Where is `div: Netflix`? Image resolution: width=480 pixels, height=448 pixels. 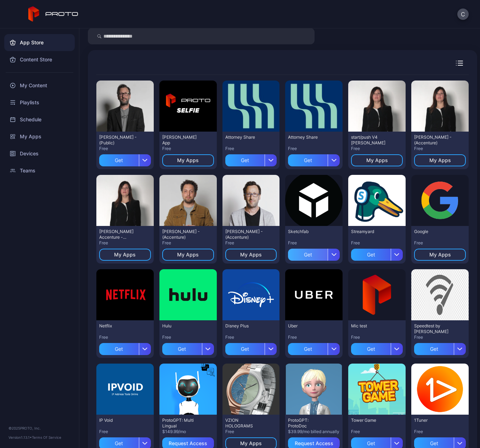 div: Netflix is located at coordinates (119, 326).